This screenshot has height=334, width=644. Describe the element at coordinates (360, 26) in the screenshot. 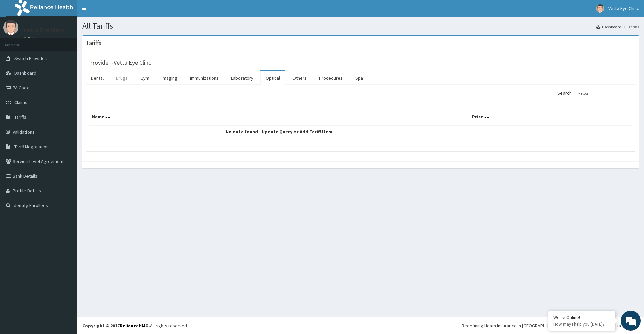

I see `h1: All Tariffs` at that location.